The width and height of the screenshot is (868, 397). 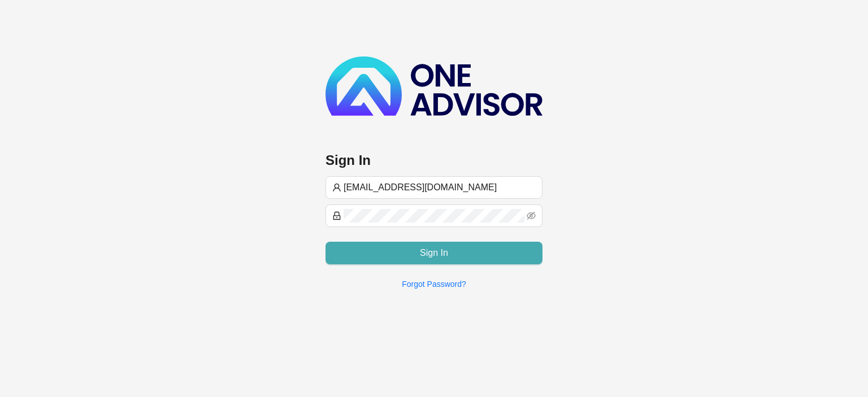 I want to click on a: Forgot Password?, so click(x=434, y=284).